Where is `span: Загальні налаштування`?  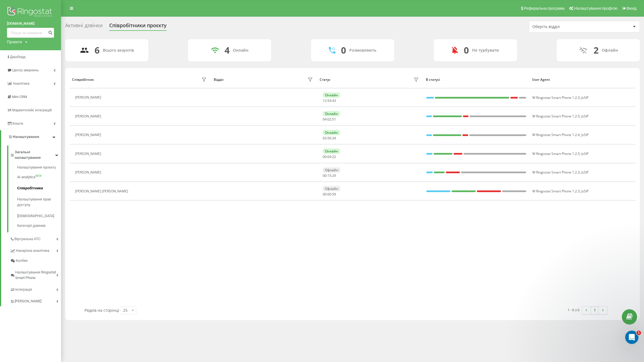 span: Загальні налаштування is located at coordinates (35, 155).